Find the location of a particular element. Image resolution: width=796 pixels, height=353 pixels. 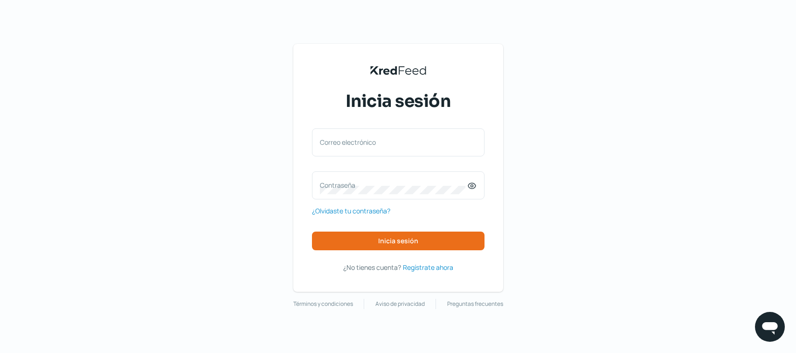

a: Aviso de privacidad is located at coordinates (400, 304).